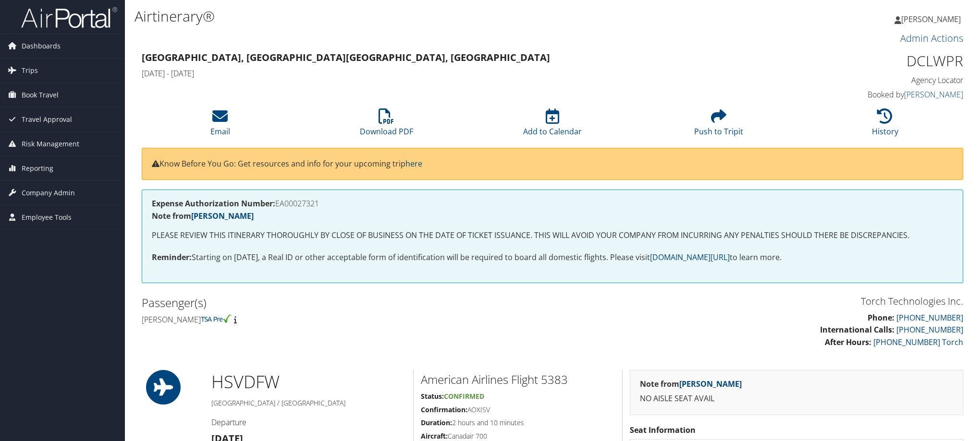  Describe the element at coordinates (433, 396) in the screenshot. I see `strong: Status:` at that location.